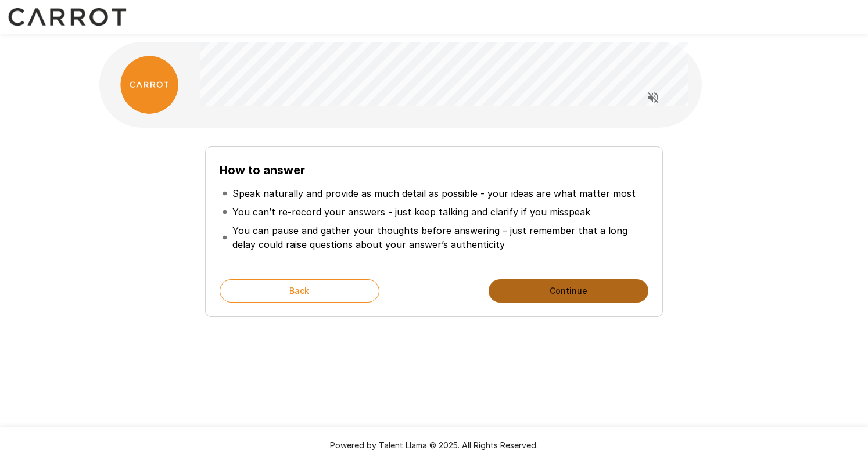 The width and height of the screenshot is (868, 464). I want to click on button: Read questions aloud, so click(653, 98).